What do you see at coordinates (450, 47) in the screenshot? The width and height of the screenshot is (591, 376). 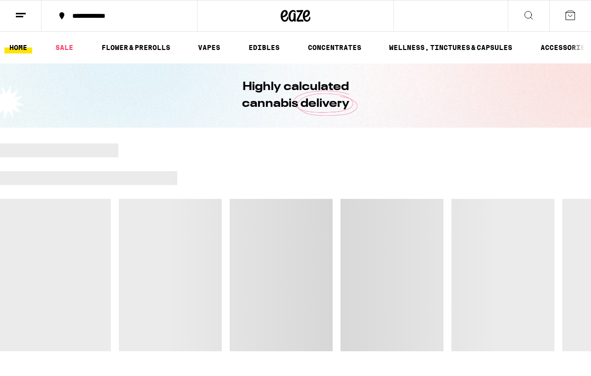 I see `a: WELLNESS, TINCTURES & CAPSULES` at bounding box center [450, 47].